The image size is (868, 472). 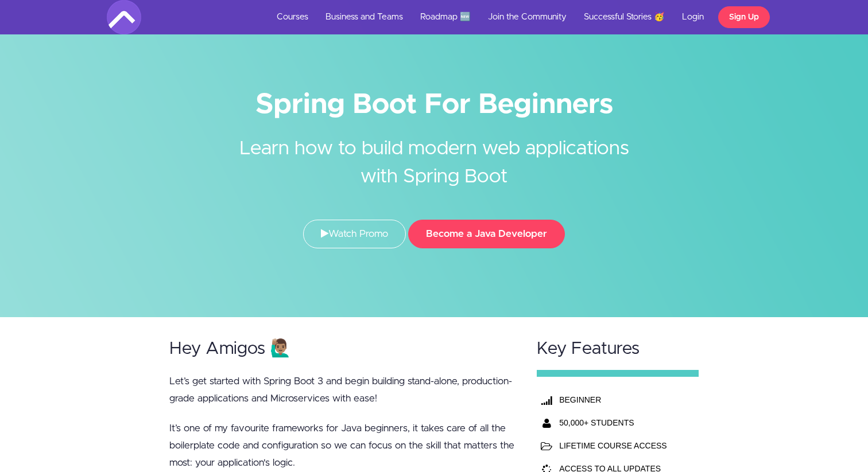 I want to click on td: LIFETIME COURSE ACCESS, so click(x=621, y=446).